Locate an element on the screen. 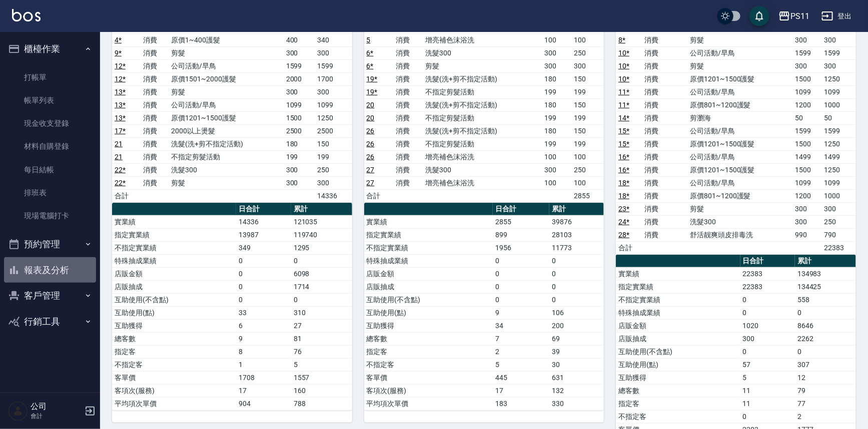  td: 150 is located at coordinates (587, 79).